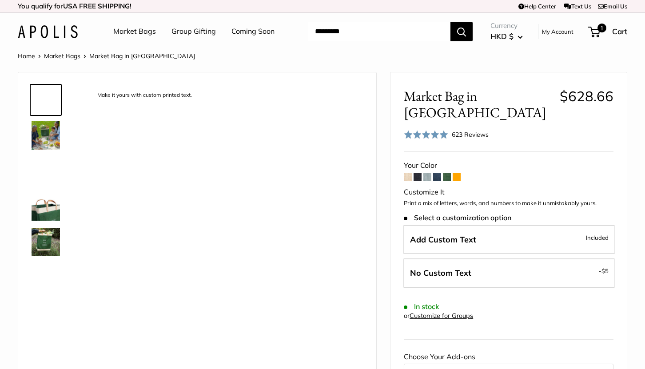 The width and height of the screenshot is (645, 369). Describe the element at coordinates (509, 240) in the screenshot. I see `label: Add Custom Text` at that location.